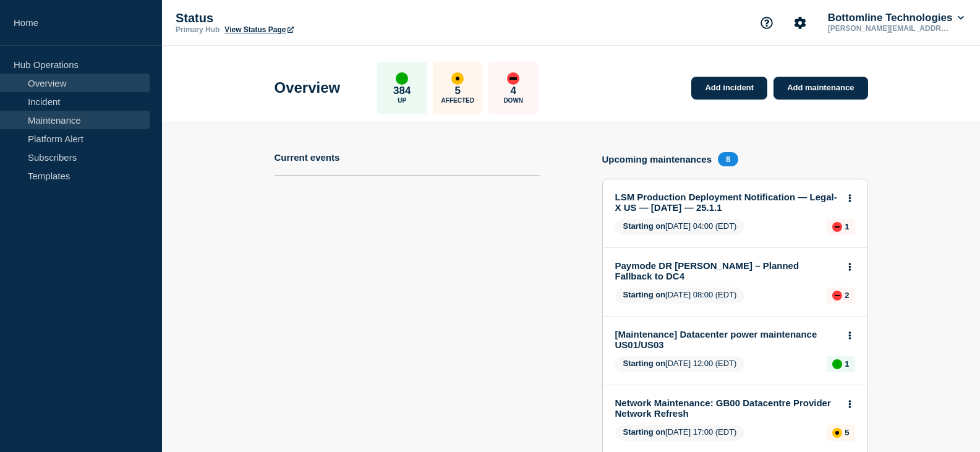 The width and height of the screenshot is (980, 452). I want to click on p: Status, so click(299, 18).